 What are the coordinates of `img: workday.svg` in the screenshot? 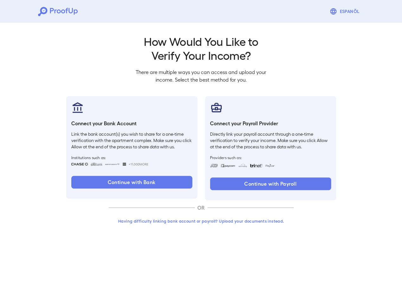 It's located at (243, 166).